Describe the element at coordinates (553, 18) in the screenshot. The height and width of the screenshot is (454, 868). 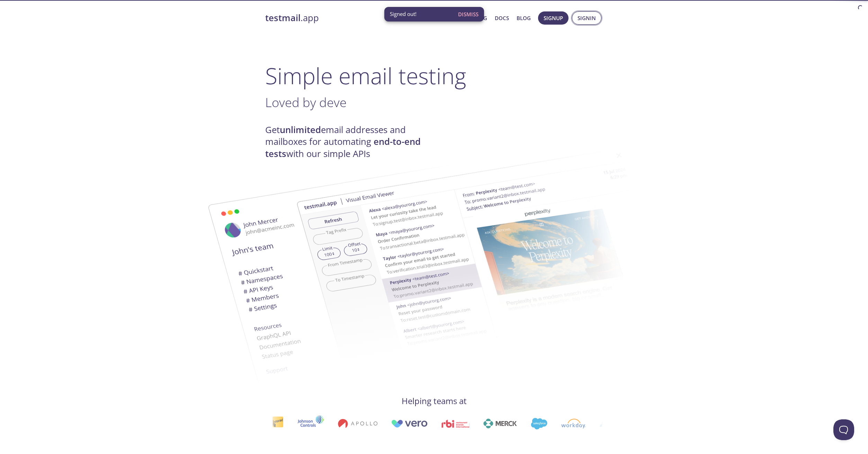
I see `button: Signup` at that location.